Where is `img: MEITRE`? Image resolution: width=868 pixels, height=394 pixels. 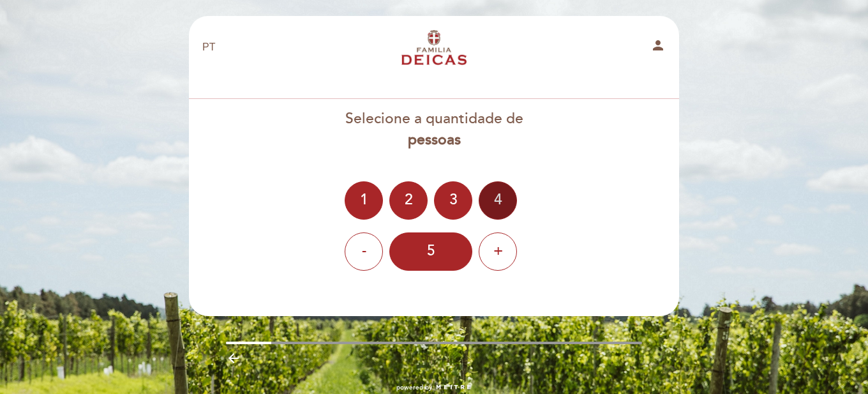
img: MEITRE is located at coordinates (453, 388).